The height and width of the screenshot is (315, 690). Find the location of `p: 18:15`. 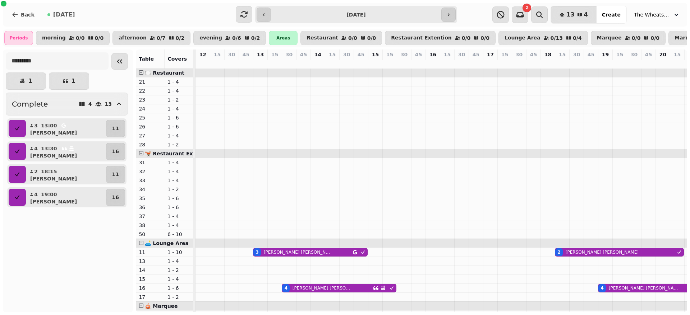

p: 18:15 is located at coordinates (49, 172).